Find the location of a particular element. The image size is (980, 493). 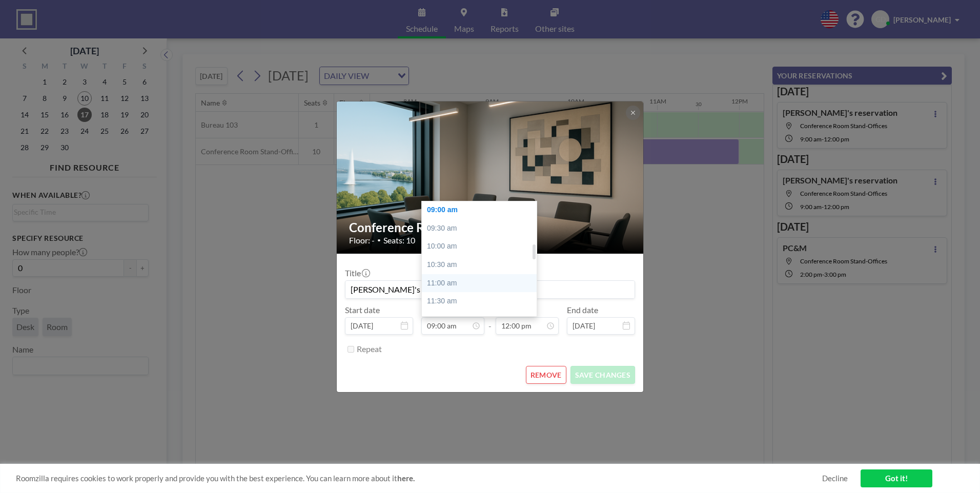

div: 11:00 am is located at coordinates (482, 283).